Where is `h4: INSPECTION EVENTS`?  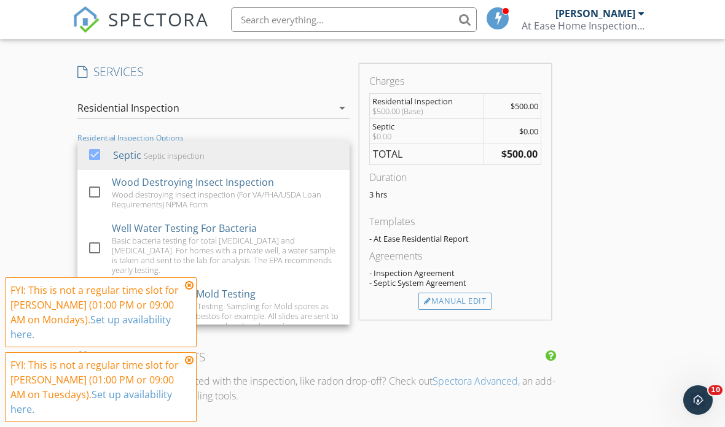 h4: INSPECTION EVENTS is located at coordinates (314, 357).